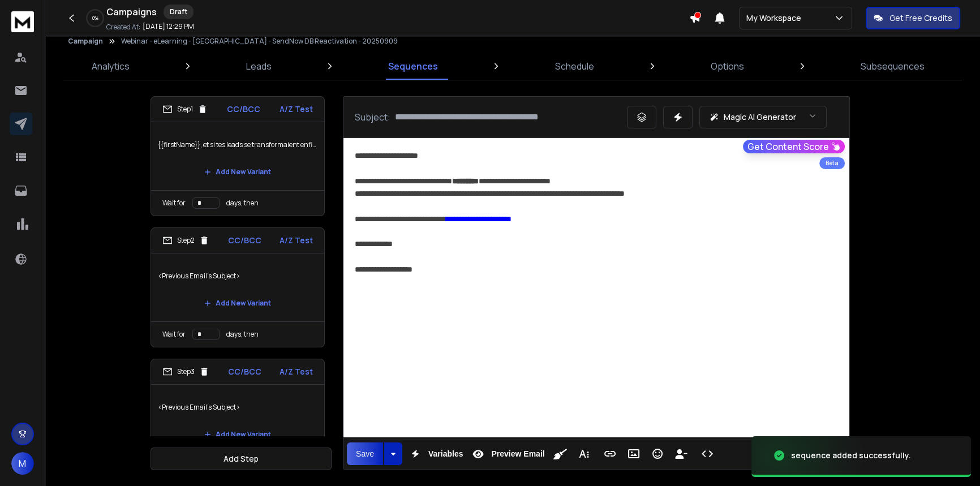 Image resolution: width=980 pixels, height=486 pixels. Describe the element at coordinates (574, 66) in the screenshot. I see `a: Schedule` at that location.